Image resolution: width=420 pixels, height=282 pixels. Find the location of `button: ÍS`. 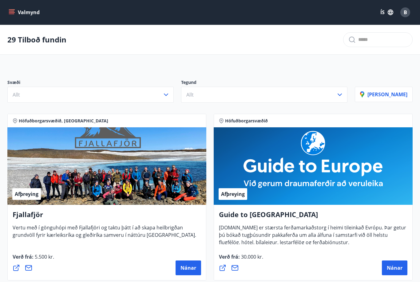

button: ÍS is located at coordinates (387, 12).